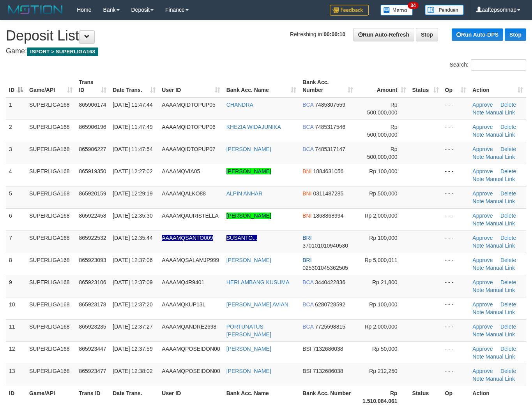 Image resolution: width=532 pixels, height=408 pixels. I want to click on span: Copy 370101010940530 to clipboard, so click(325, 245).